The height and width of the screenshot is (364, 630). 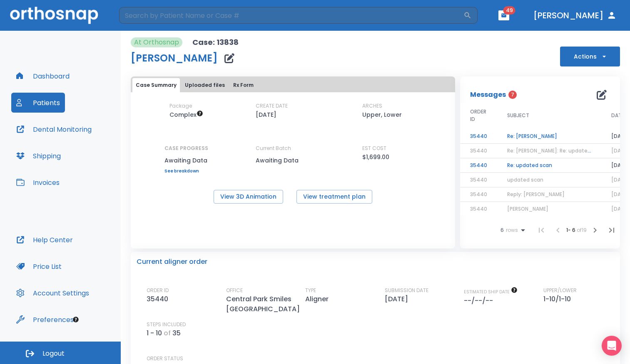 I want to click on p: ORDER ID, so click(x=157, y=291).